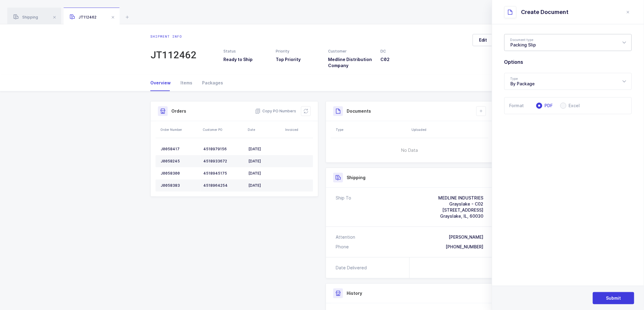  What do you see at coordinates (276, 111) in the screenshot?
I see `button: Copy PO Numbers` at bounding box center [276, 111].